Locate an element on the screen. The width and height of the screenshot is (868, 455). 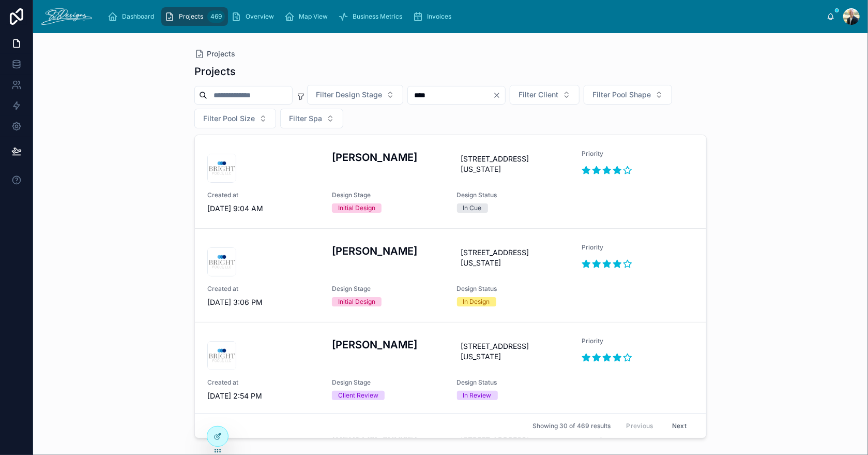
span: Filter Pool Shape is located at coordinates (622, 95).